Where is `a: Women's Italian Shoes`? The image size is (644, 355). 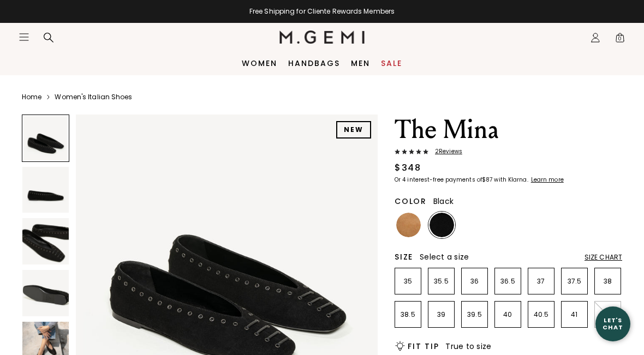
a: Women's Italian Shoes is located at coordinates (93, 97).